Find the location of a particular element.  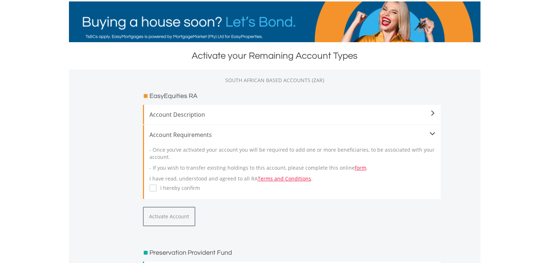

label: I hereby confirm is located at coordinates (178, 188).